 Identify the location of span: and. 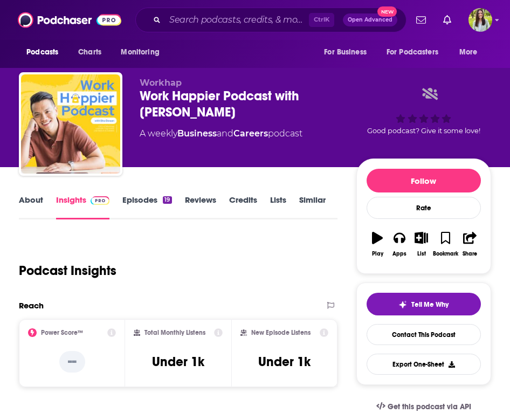
(225, 133).